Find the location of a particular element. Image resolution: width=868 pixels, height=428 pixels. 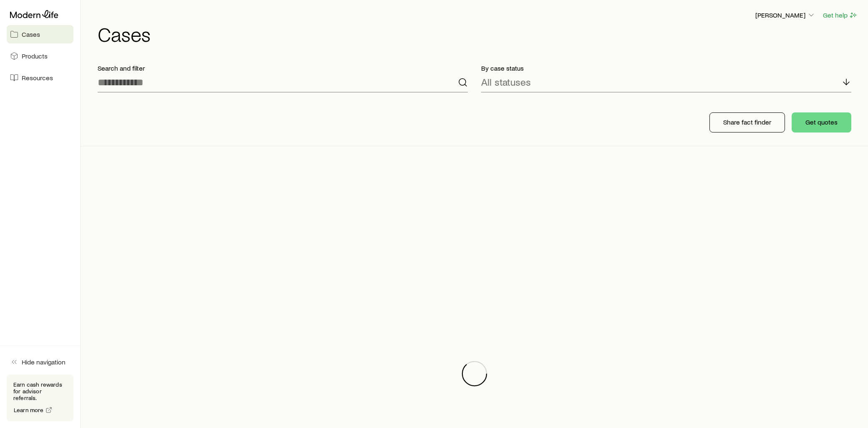

p: Earn cash rewards for advisor referrals. is located at coordinates (40, 392).